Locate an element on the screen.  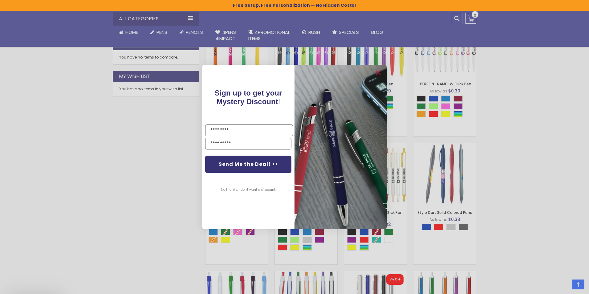
img: pop-up-image is located at coordinates (341, 147).